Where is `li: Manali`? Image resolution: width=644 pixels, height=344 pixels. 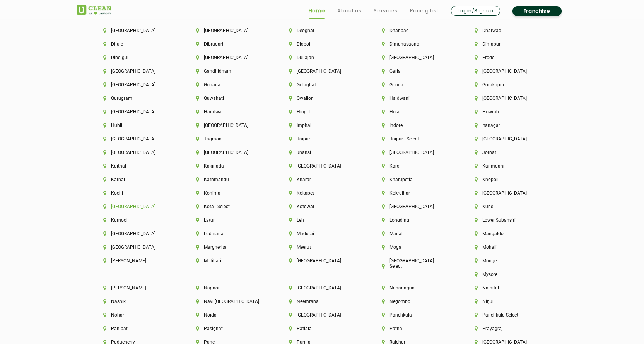 li: Manali is located at coordinates (415, 234).